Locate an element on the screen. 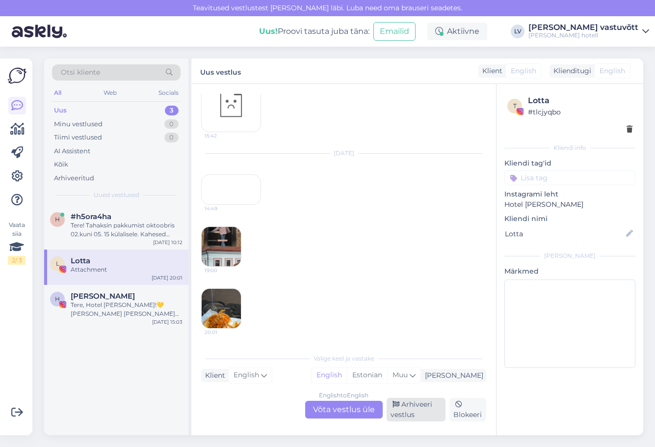 This screenshot has height=447, width=655. div: 3 is located at coordinates (172, 110).